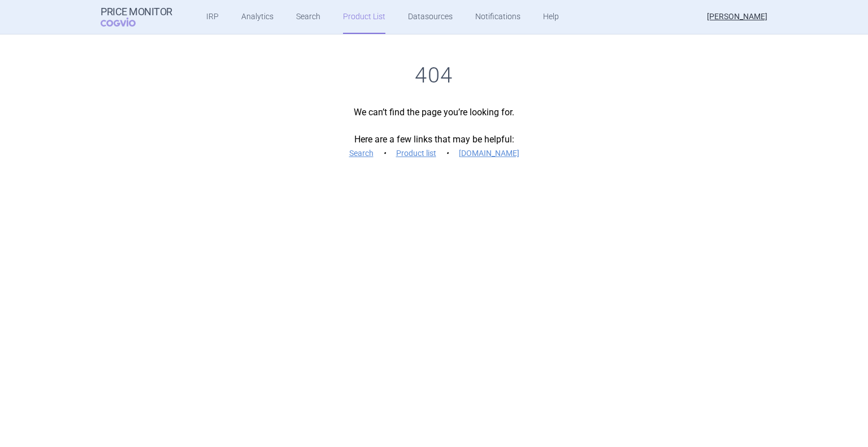 This screenshot has width=868, height=447. I want to click on a: Product list, so click(416, 153).